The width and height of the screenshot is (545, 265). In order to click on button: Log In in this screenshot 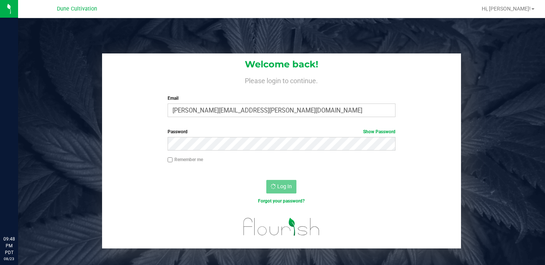, I will do `click(281, 187)`.